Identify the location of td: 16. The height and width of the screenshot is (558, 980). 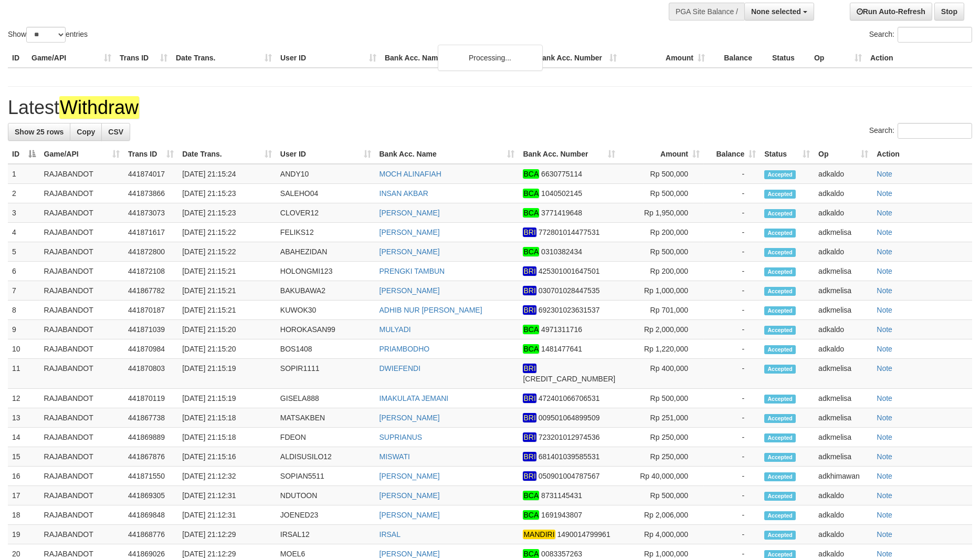
(23, 476).